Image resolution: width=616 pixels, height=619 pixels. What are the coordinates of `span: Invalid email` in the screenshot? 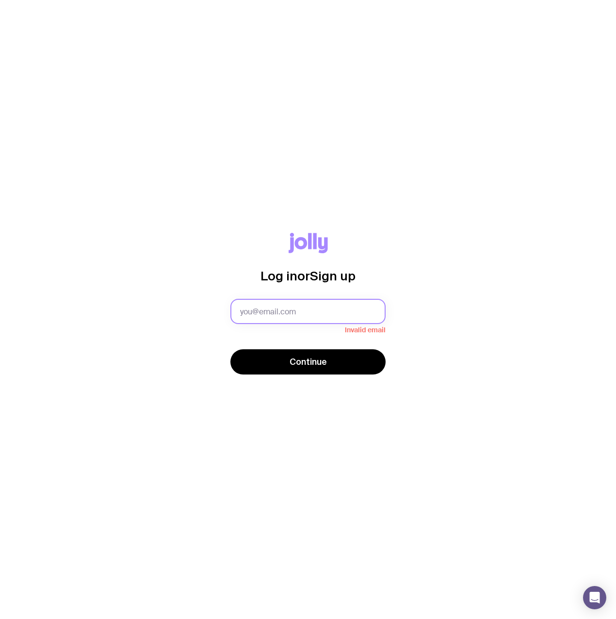 It's located at (308, 329).